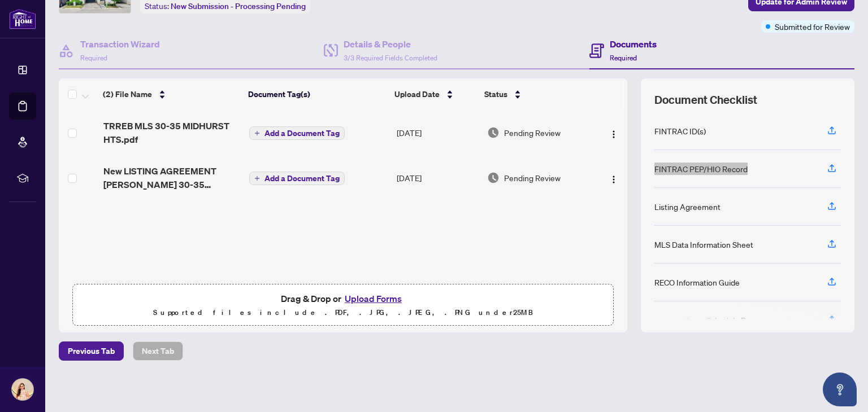 This screenshot has width=868, height=412. I want to click on span: (2) File Name, so click(127, 94).